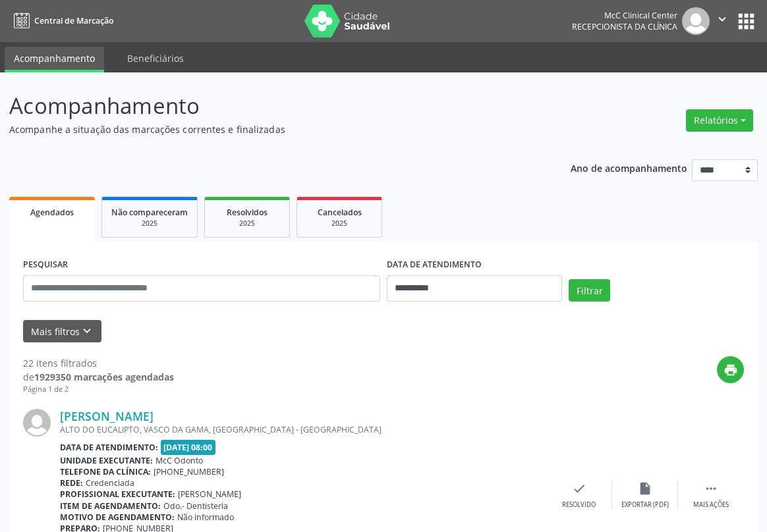 Image resolution: width=767 pixels, height=532 pixels. Describe the element at coordinates (105, 471) in the screenshot. I see `b: Telefone da clínica:` at that location.